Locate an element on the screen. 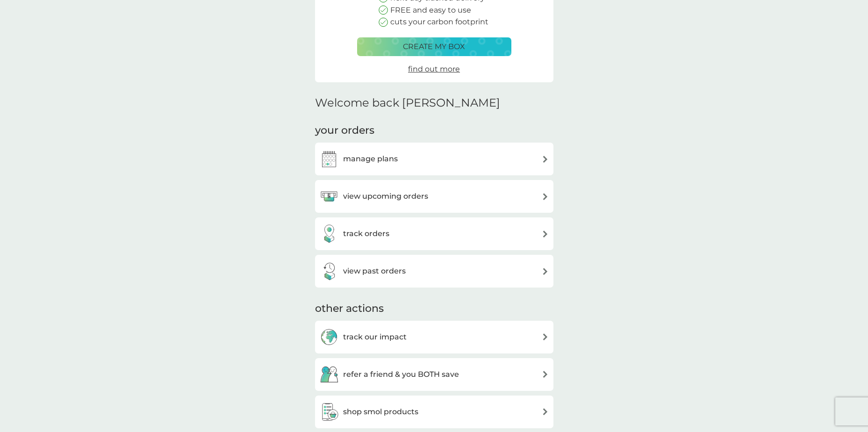 The height and width of the screenshot is (432, 868). h3: shop smol products is located at coordinates (381, 412).